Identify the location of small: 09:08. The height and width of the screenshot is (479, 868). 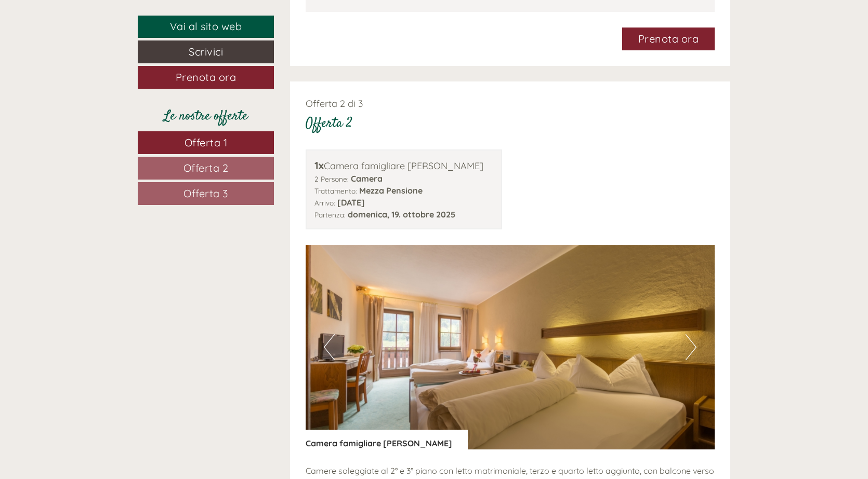
(90, 54).